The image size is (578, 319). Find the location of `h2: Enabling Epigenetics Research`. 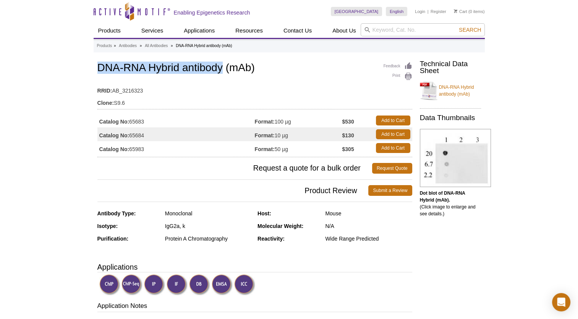

h2: Enabling Epigenetics Research is located at coordinates (212, 13).